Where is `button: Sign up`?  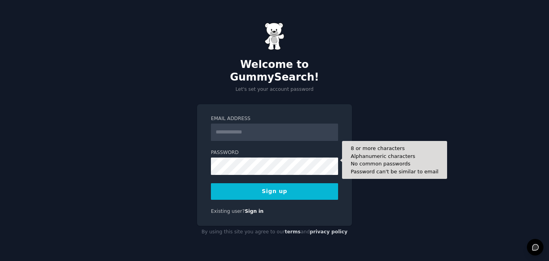
button: Sign up is located at coordinates (274, 191).